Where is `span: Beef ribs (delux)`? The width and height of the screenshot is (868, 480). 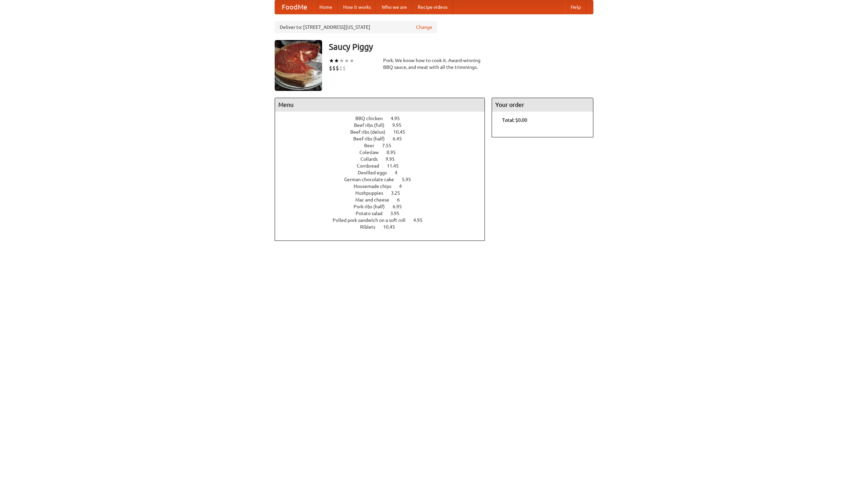 span: Beef ribs (delux) is located at coordinates (371, 132).